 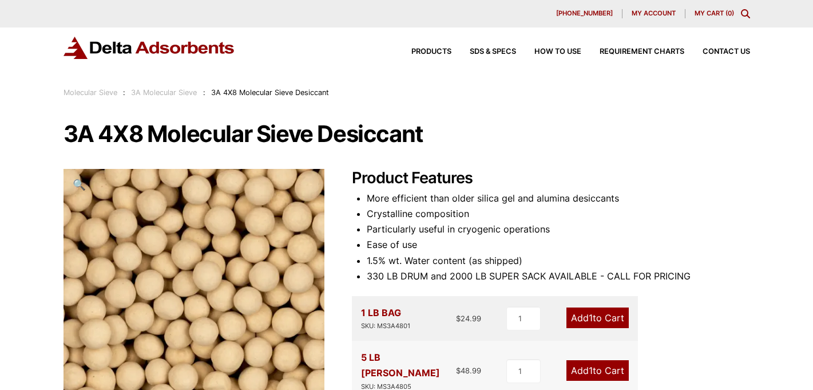 What do you see at coordinates (654, 13) in the screenshot?
I see `span: My account` at bounding box center [654, 13].